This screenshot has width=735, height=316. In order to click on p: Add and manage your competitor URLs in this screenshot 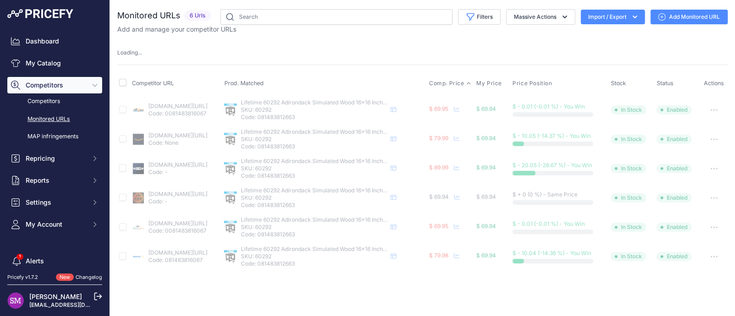, I will do `click(177, 29)`.